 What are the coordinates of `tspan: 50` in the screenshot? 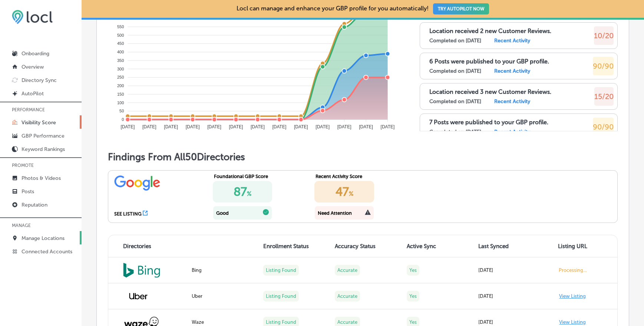 It's located at (121, 111).